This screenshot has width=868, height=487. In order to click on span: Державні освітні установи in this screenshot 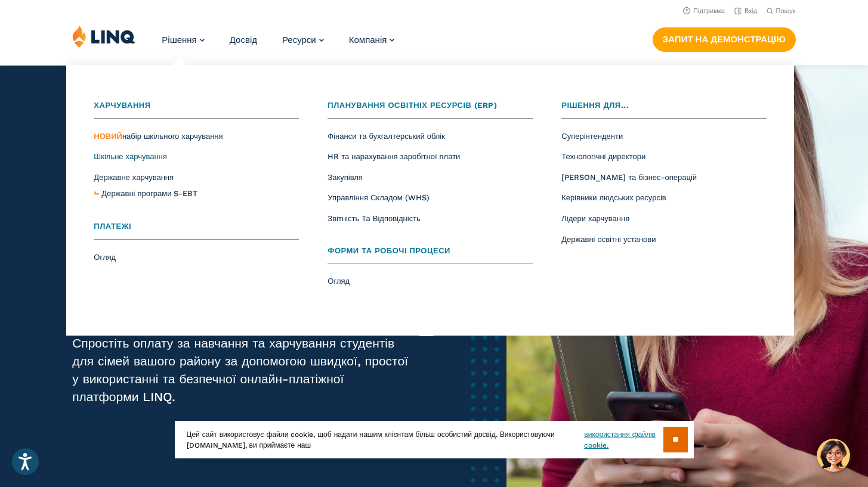, I will do `click(608, 239)`.